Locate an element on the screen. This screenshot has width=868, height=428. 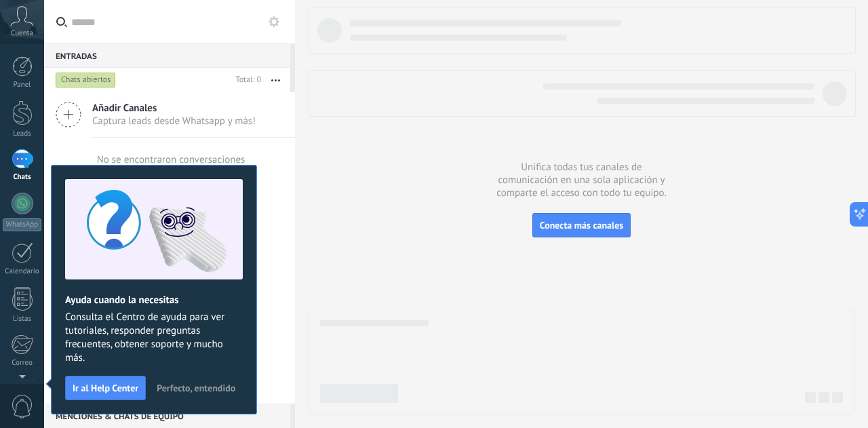
div: Chats abiertos is located at coordinates (85, 80).